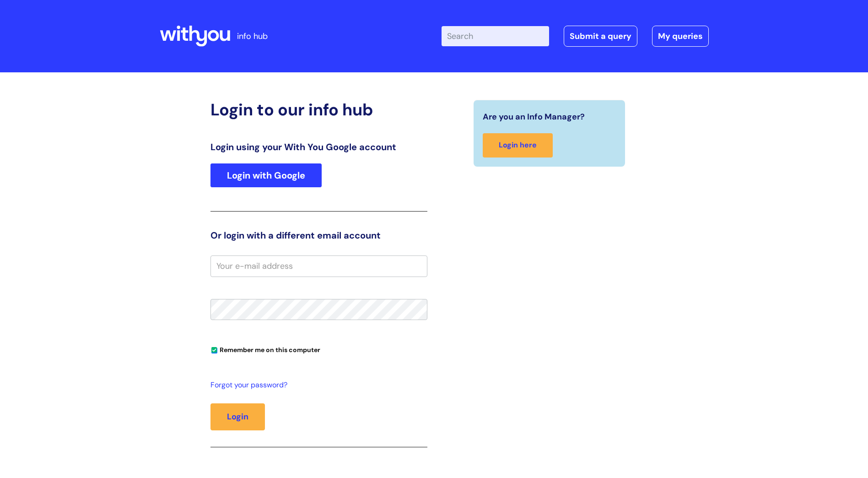 The width and height of the screenshot is (868, 478). I want to click on input: Your e-mail address, so click(319, 266).